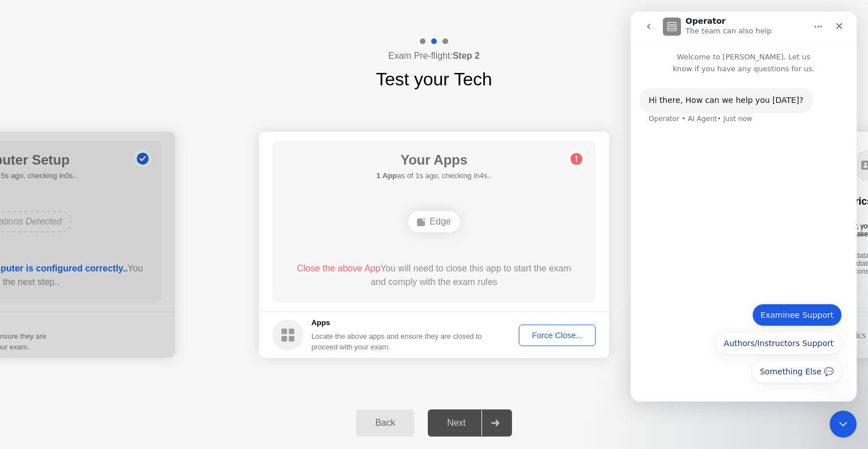  Describe the element at coordinates (166, 303) in the screenshot. I see `button: Examinee Support` at that location.